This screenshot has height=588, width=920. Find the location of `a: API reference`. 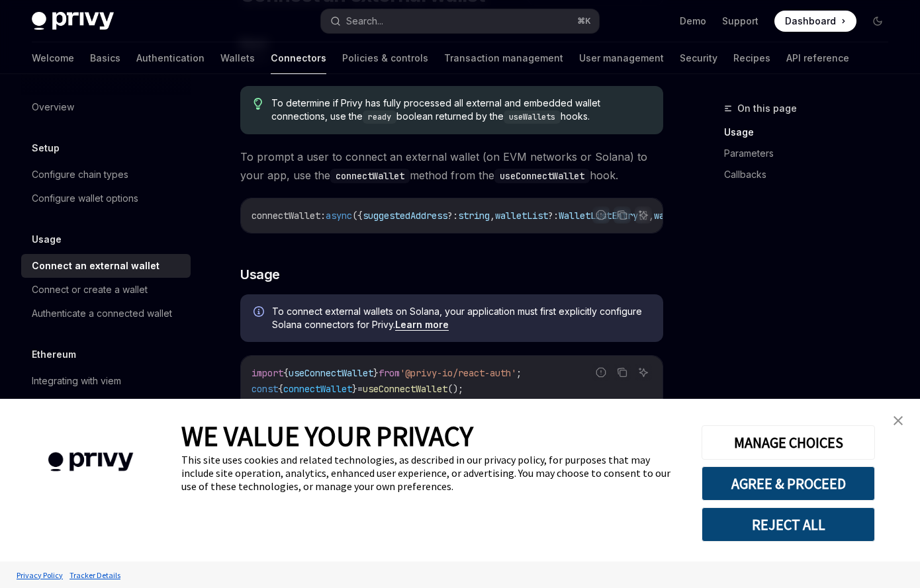

a: API reference is located at coordinates (817, 58).